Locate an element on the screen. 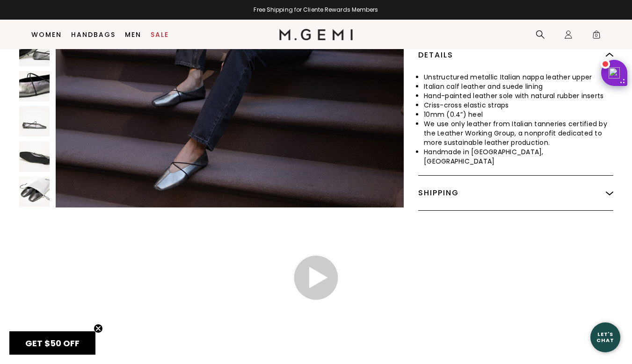 This screenshot has height=364, width=632. span: 0 is located at coordinates (596, 37).